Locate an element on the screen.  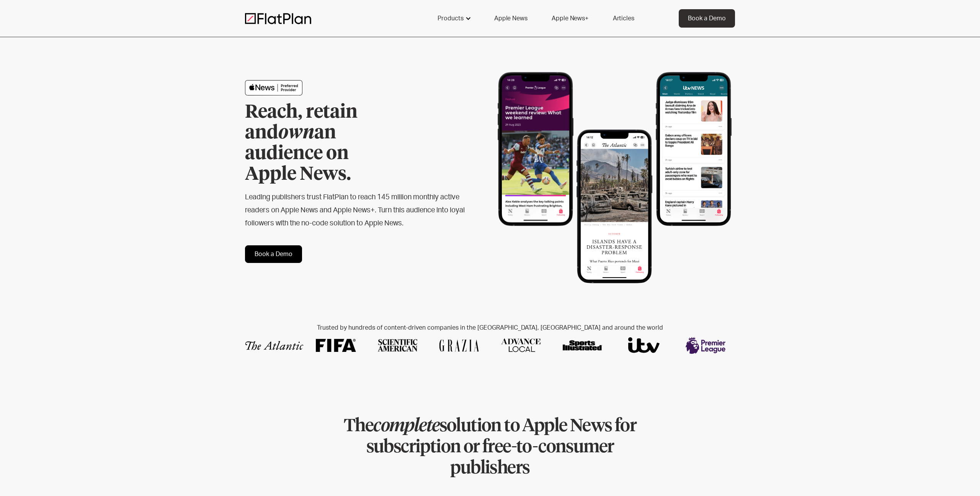
a: Articles is located at coordinates (624, 18).